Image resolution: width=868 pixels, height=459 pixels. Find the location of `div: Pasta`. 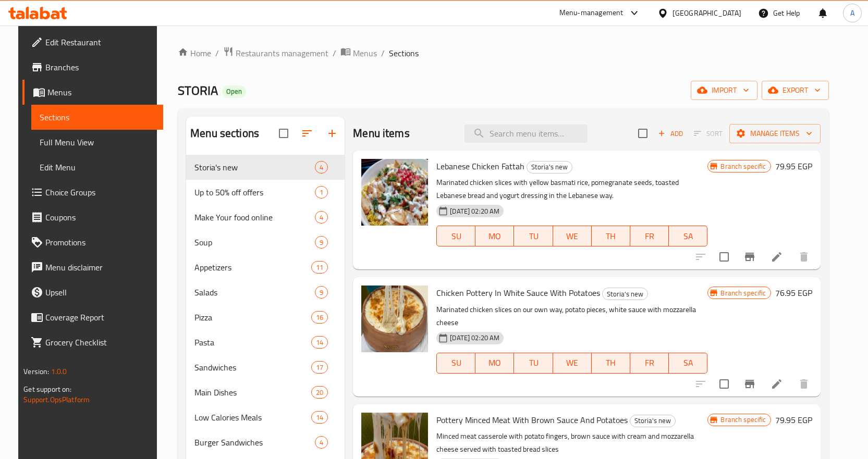

div: Pasta is located at coordinates (253, 342).